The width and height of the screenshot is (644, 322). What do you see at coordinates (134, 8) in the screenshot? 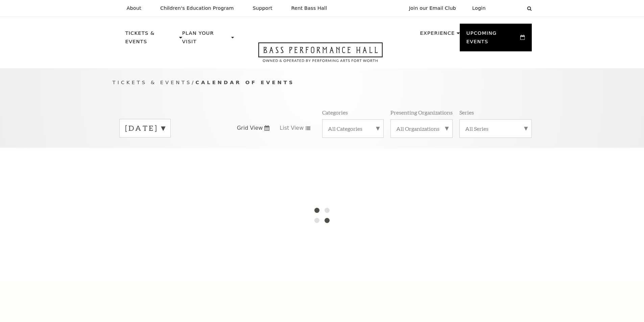
I see `p: About` at bounding box center [134, 8].